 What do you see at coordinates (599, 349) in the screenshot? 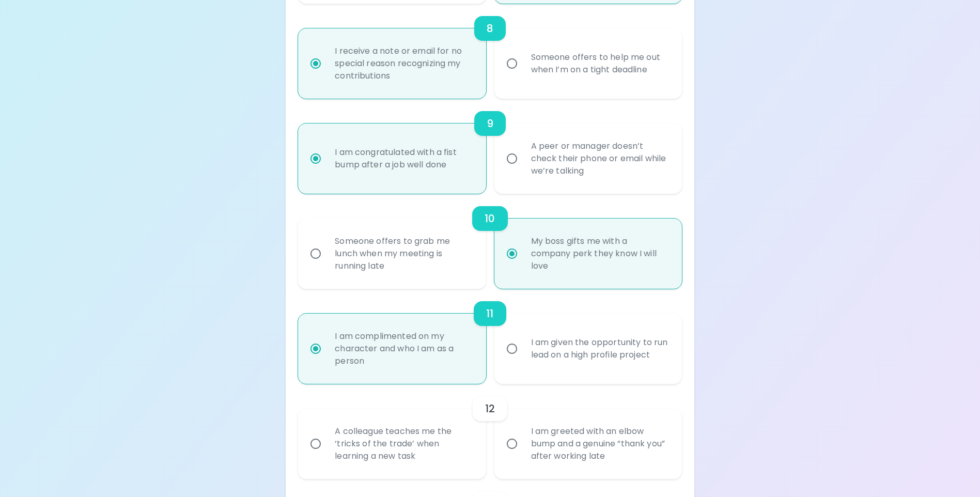
I see `div: I am given the opportunity to run lead on a high profile project` at bounding box center [599, 349].